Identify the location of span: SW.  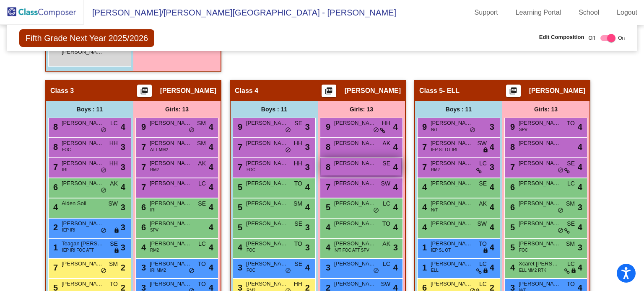
(385, 183).